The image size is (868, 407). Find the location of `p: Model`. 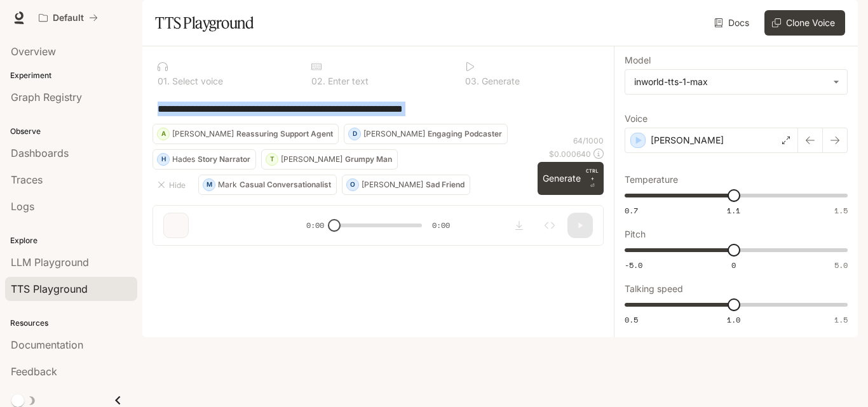

p: Model is located at coordinates (637, 60).